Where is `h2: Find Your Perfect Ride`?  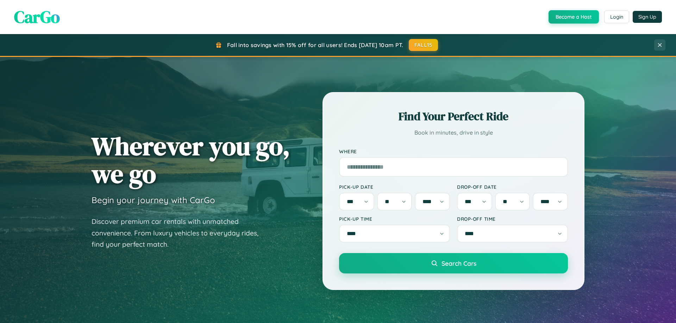 h2: Find Your Perfect Ride is located at coordinates (453, 116).